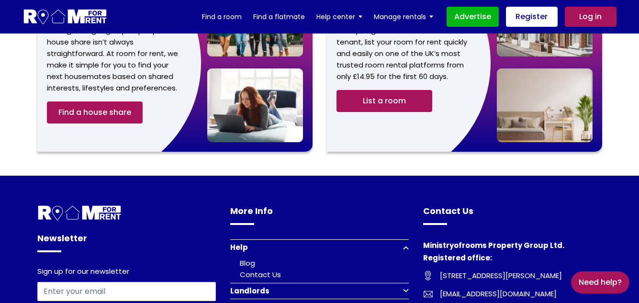  Describe the element at coordinates (512, 214) in the screenshot. I see `h4: Contact Us` at that location.